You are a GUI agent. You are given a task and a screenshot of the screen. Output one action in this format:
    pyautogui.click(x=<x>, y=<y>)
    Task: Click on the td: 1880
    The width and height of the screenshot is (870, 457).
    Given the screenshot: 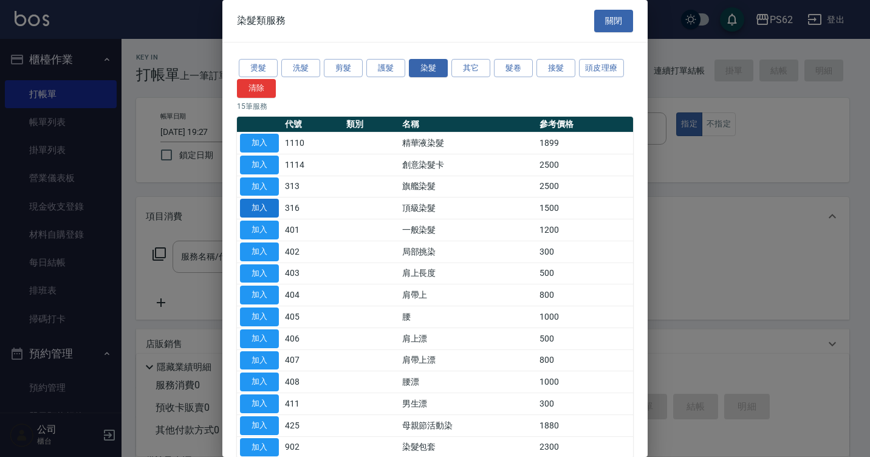 What is the action you would take?
    pyautogui.click(x=584, y=425)
    